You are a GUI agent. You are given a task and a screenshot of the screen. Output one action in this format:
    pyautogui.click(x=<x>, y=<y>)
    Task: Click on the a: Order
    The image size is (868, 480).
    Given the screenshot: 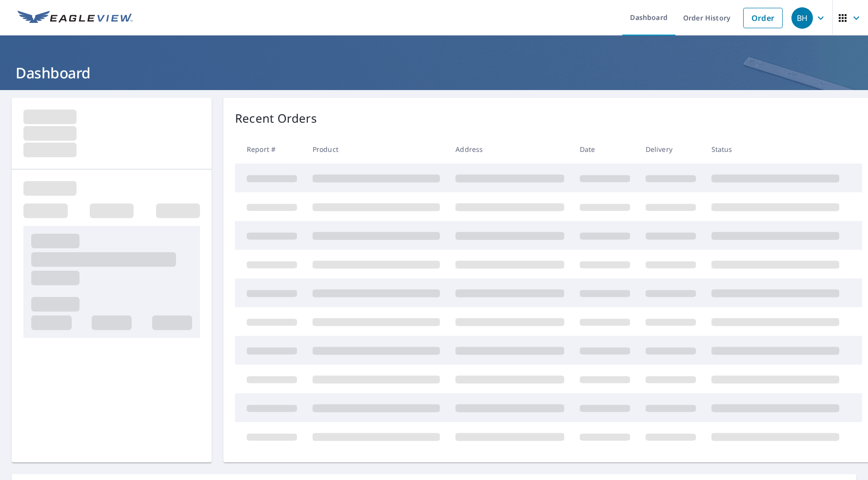 What is the action you would take?
    pyautogui.click(x=762, y=18)
    